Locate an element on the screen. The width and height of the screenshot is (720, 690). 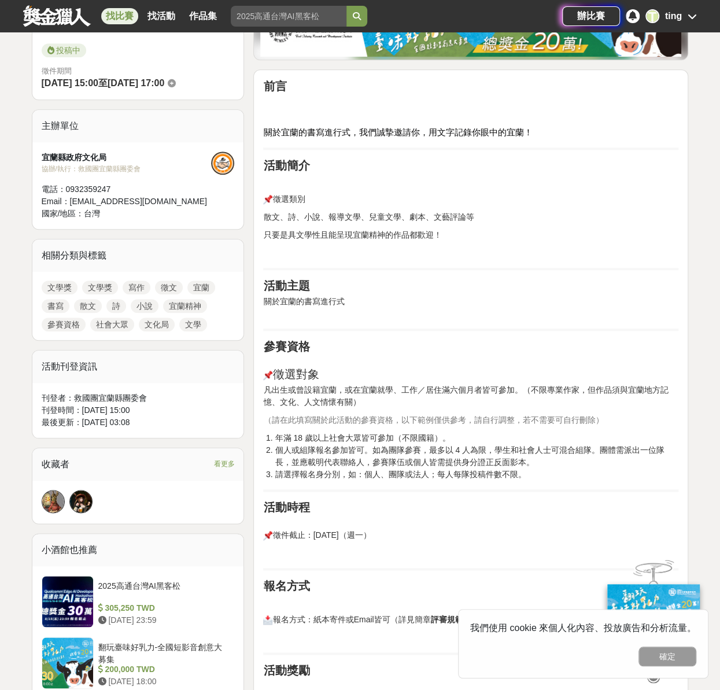
a: 詩 is located at coordinates (116, 306).